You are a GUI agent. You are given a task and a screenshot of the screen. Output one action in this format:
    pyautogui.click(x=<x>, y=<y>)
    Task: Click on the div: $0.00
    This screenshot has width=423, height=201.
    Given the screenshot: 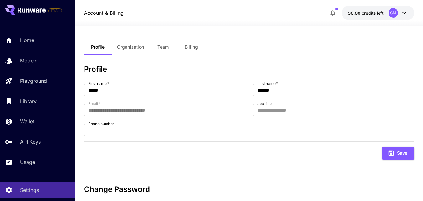 What is the action you would take?
    pyautogui.click(x=366, y=13)
    